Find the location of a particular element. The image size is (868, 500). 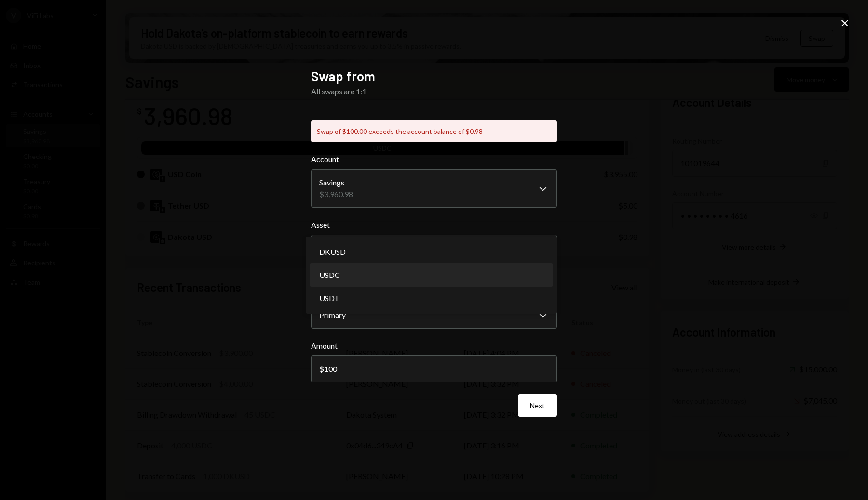

span: USDC is located at coordinates (329, 275).